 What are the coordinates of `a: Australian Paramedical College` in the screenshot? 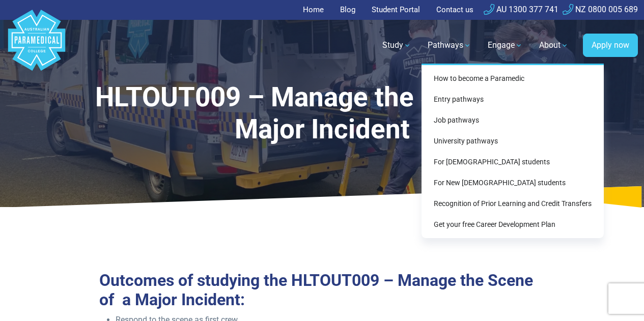 It's located at (37, 45).